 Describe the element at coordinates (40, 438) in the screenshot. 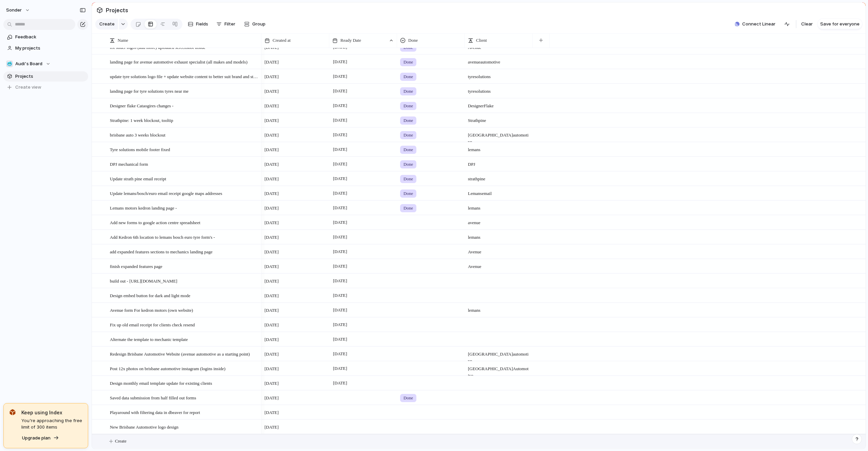

I see `button: Upgrade plan` at that location.